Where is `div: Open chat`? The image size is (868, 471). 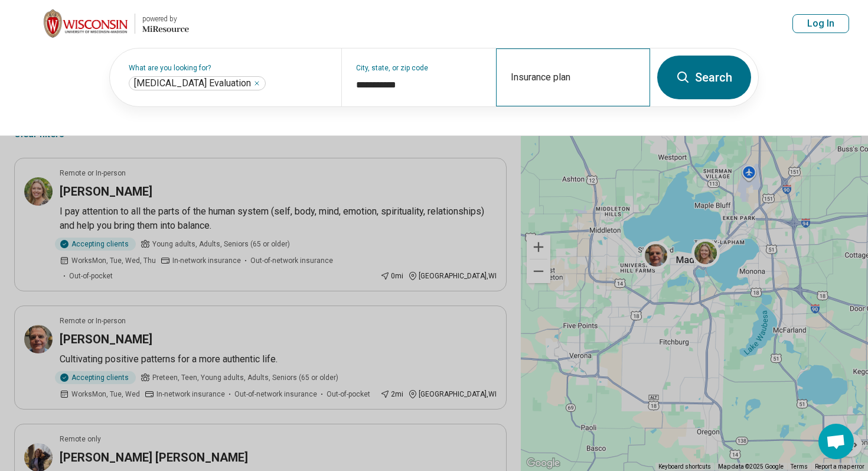
div: Open chat is located at coordinates (836, 441).